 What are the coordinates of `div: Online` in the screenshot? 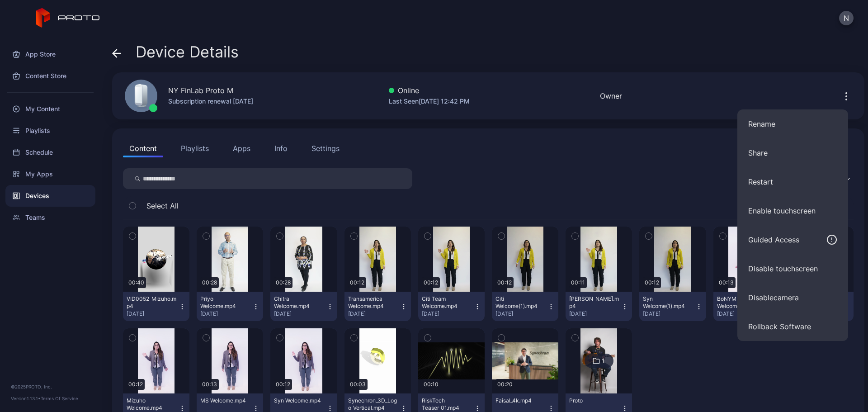 It's located at (429, 90).